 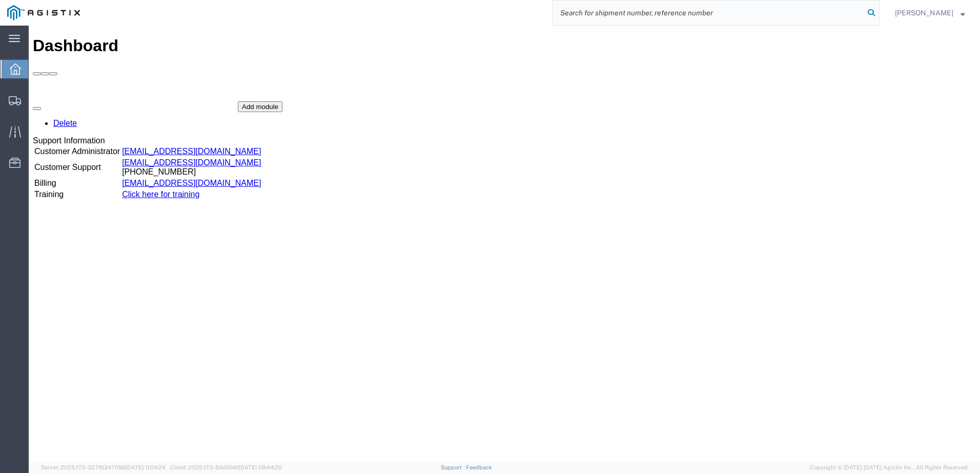 I want to click on h1: Dashboard, so click(x=476, y=20).